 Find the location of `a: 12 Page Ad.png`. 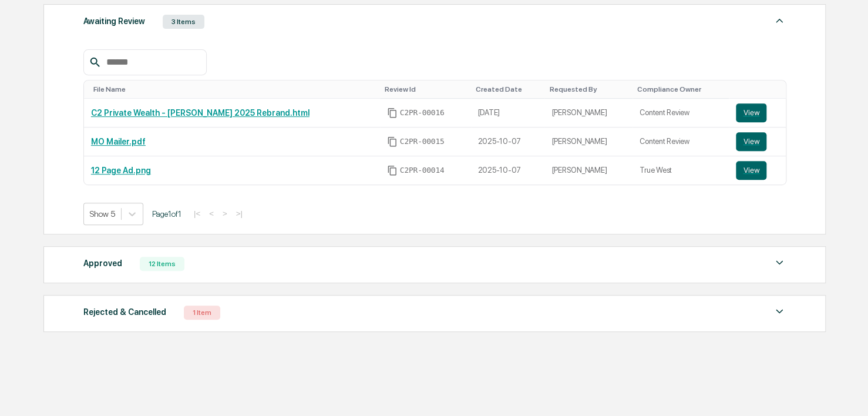

a: 12 Page Ad.png is located at coordinates (121, 171).